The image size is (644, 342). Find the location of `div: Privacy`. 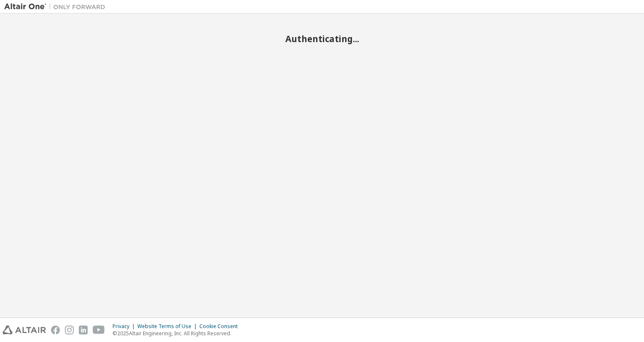

div: Privacy is located at coordinates (125, 326).